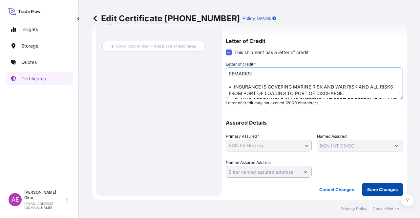 The image size is (420, 218). What do you see at coordinates (39, 46) in the screenshot?
I see `a: Storage` at bounding box center [39, 46].